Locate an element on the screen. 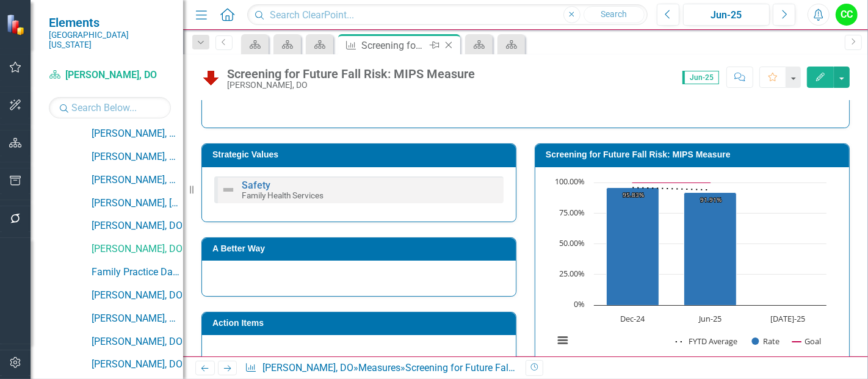 The height and width of the screenshot is (379, 868). img: Not Defined is located at coordinates (228, 190).